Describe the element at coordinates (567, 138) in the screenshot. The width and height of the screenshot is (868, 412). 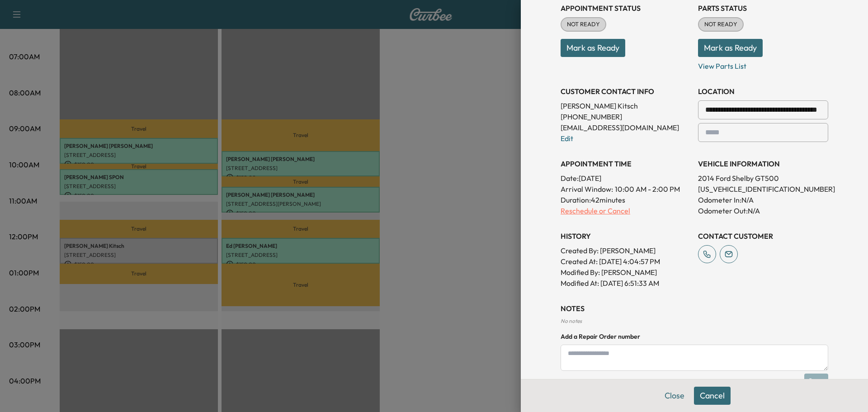
I see `a: Edit` at that location.